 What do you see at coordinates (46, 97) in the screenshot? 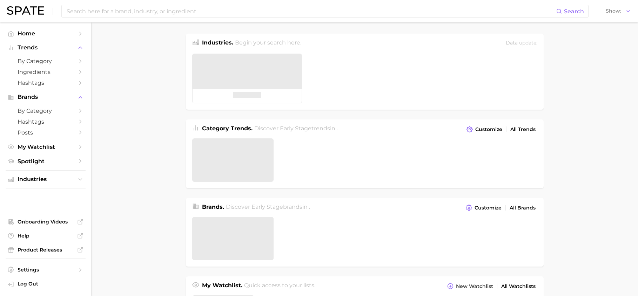
I see `span: Brands` at bounding box center [46, 97].